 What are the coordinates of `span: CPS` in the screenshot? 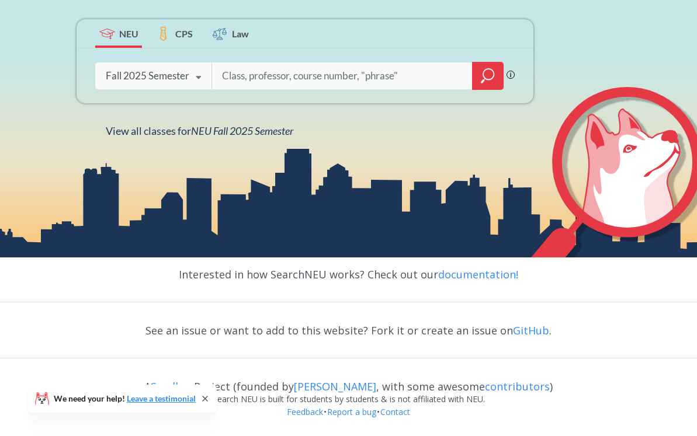 It's located at (184, 33).